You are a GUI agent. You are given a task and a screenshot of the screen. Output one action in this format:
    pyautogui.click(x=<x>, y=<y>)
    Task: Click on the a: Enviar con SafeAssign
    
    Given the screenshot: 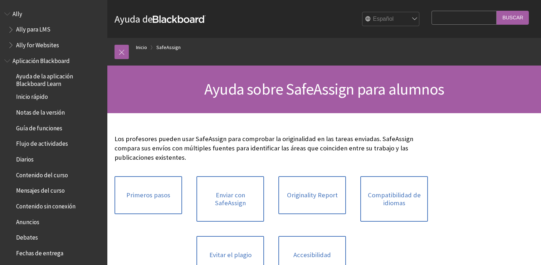 What is the action you would take?
    pyautogui.click(x=230, y=199)
    